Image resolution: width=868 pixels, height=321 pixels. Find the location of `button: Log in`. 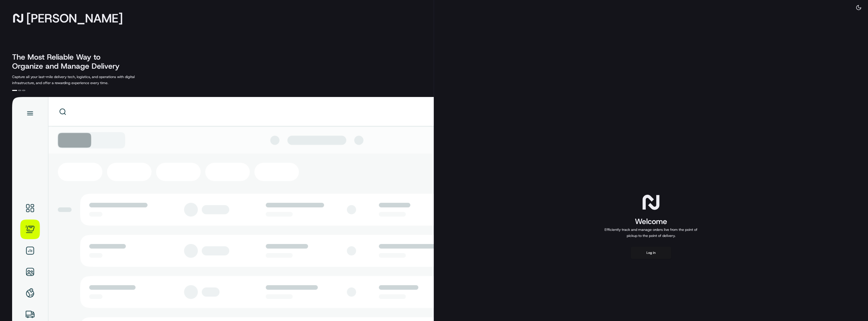

button: Log in is located at coordinates (651, 252).